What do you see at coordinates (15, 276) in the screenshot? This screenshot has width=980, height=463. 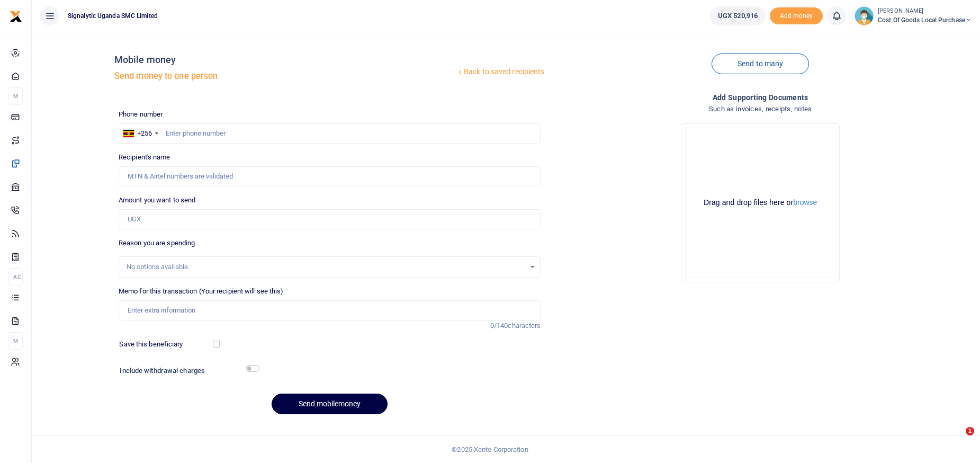 I see `li: Ac` at bounding box center [15, 276].